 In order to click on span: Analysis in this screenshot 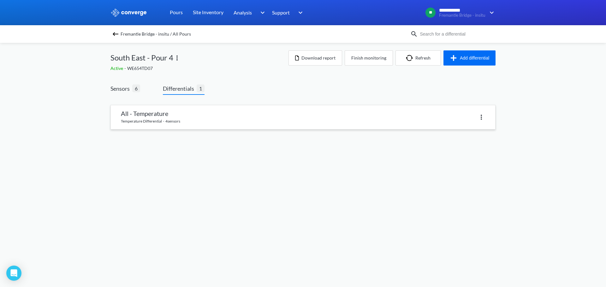, I will do `click(243, 12)`.